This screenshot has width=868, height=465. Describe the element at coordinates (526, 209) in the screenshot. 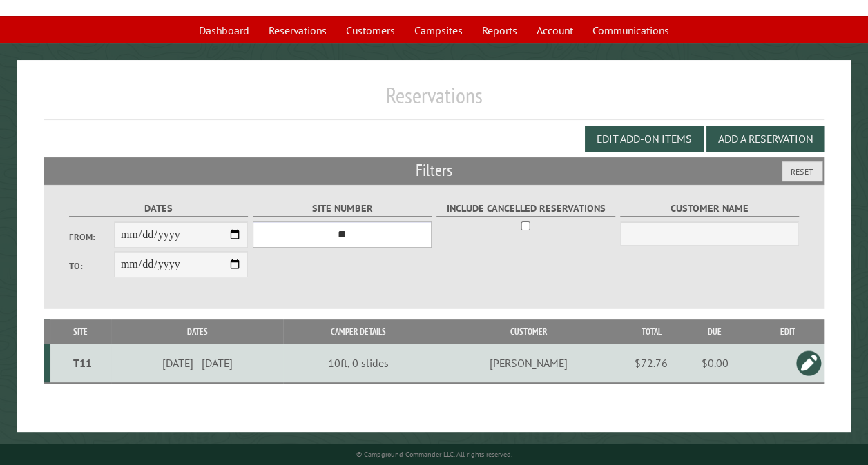

I see `label: Include Cancelled Reservations` at that location.